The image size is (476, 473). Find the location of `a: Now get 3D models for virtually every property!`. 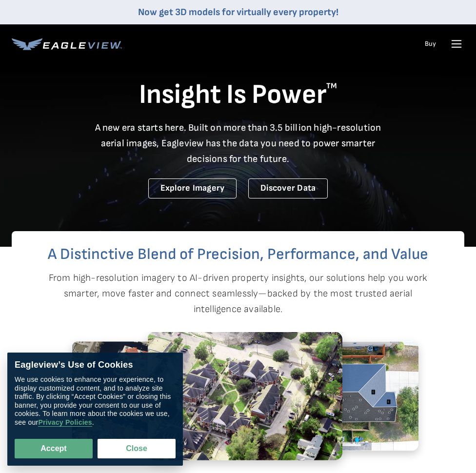

a: Now get 3D models for virtually every property! is located at coordinates (238, 12).